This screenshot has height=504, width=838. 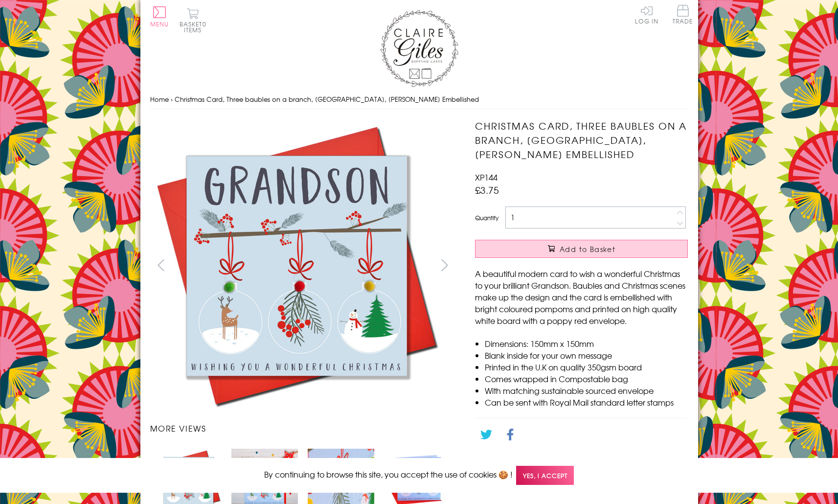 What do you see at coordinates (683, 15) in the screenshot?
I see `a: Trade` at bounding box center [683, 15].